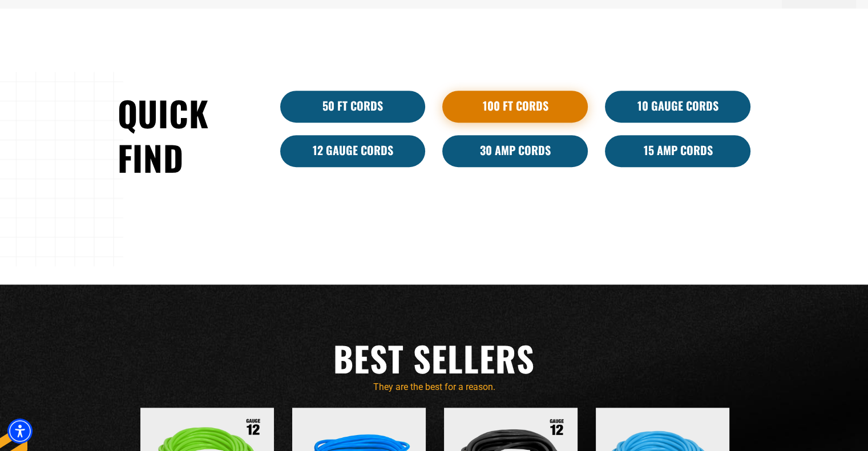  I want to click on a: 12 Gauge Cords, so click(353, 151).